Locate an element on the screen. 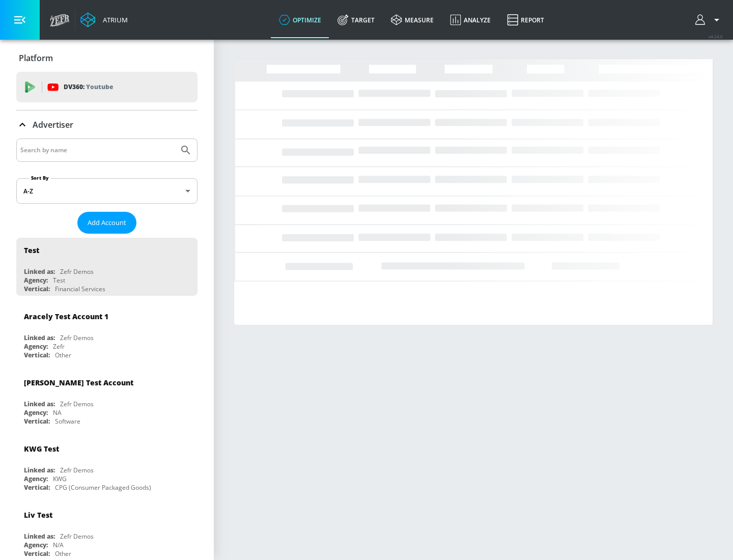 The width and height of the screenshot is (733, 560). p: DV360: is located at coordinates (88, 87).